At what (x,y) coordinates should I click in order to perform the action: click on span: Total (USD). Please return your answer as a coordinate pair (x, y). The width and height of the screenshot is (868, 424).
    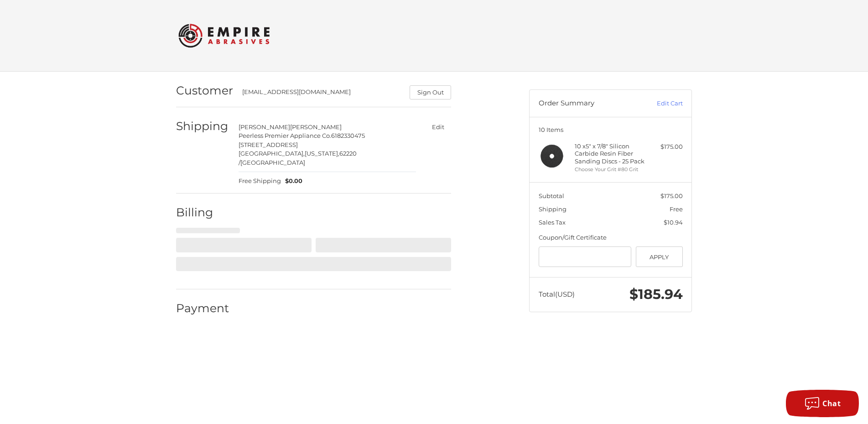
    Looking at the image, I should click on (556, 294).